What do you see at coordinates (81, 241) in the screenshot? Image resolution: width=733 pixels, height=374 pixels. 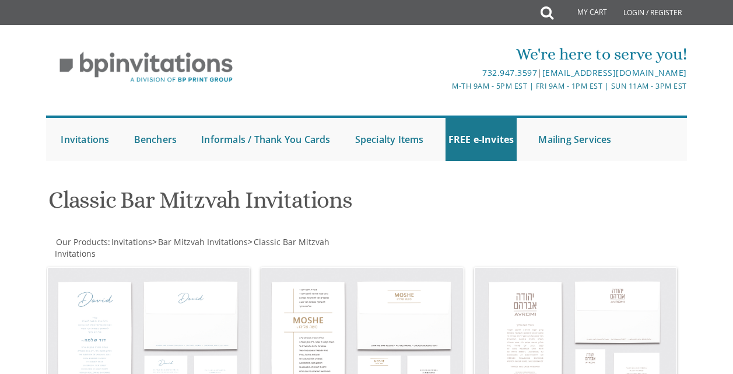 I see `a: Our Products` at bounding box center [81, 241].